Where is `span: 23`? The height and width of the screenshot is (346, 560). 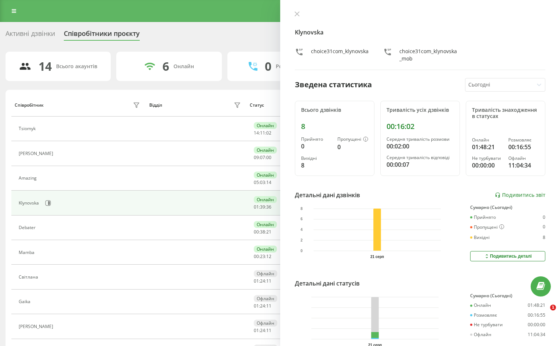
span: 23 is located at coordinates (263, 256).